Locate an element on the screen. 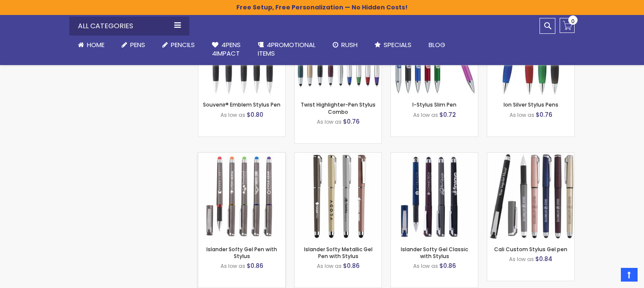 This screenshot has height=288, width=644. span: Pencils is located at coordinates (183, 45).